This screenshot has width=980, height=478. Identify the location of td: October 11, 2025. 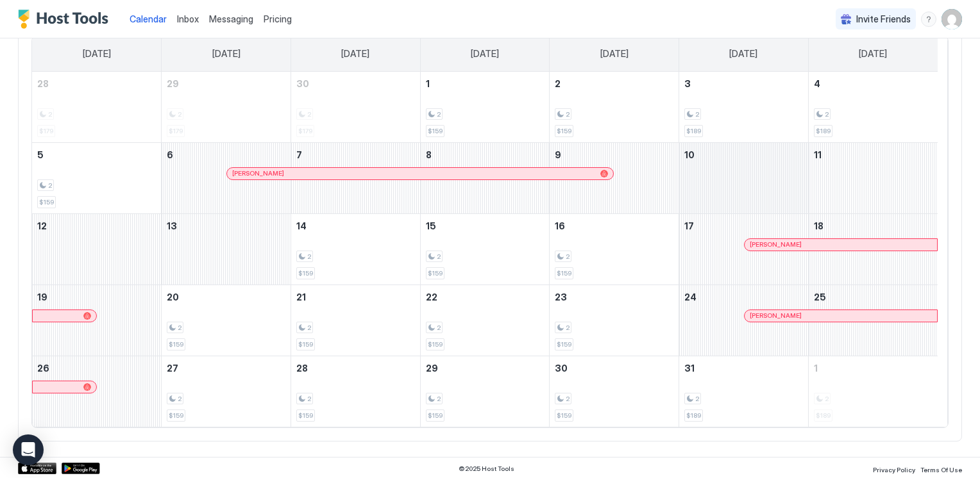
(873, 178).